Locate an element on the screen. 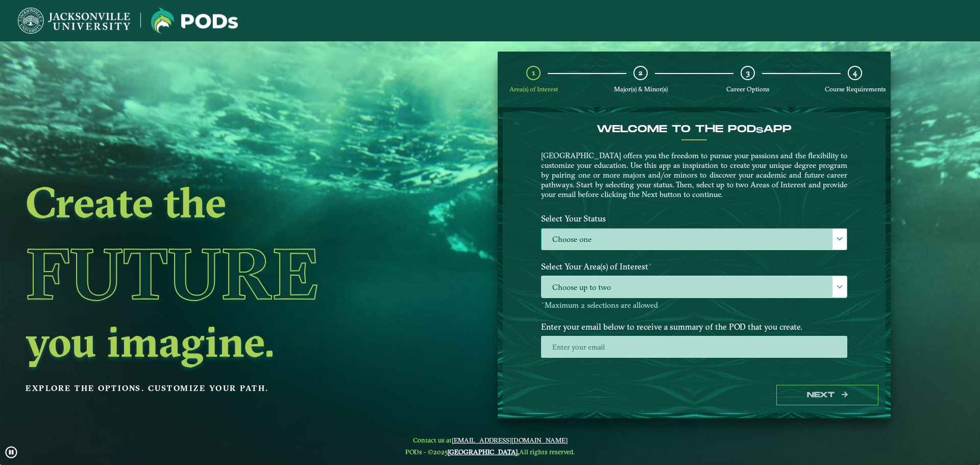 Image resolution: width=980 pixels, height=465 pixels. label: Select Your Status is located at coordinates (694, 218).